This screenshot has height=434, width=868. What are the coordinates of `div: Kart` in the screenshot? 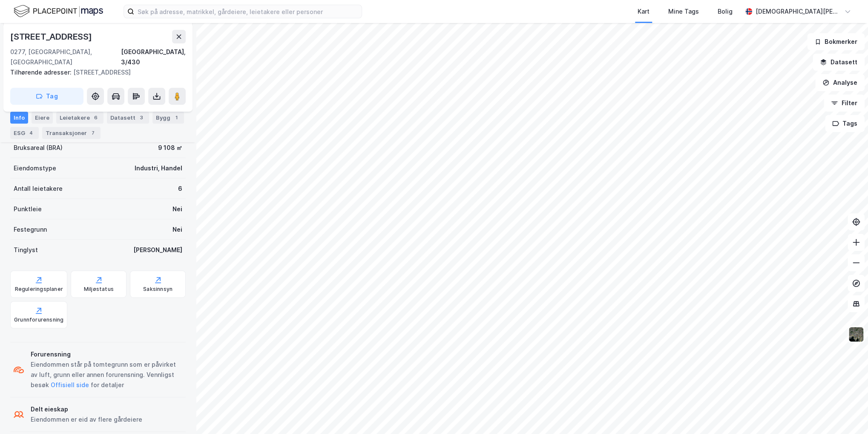 It's located at (643, 12).